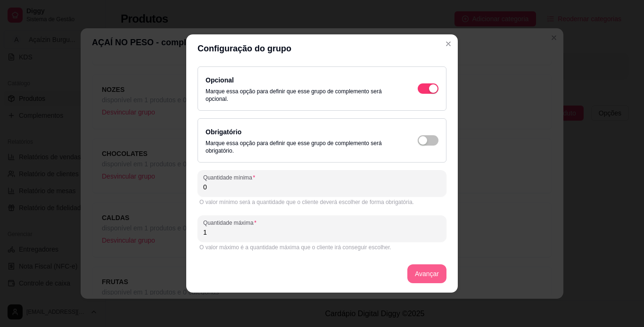 This screenshot has width=644, height=327. What do you see at coordinates (448, 44) in the screenshot?
I see `button: Close` at bounding box center [448, 44].